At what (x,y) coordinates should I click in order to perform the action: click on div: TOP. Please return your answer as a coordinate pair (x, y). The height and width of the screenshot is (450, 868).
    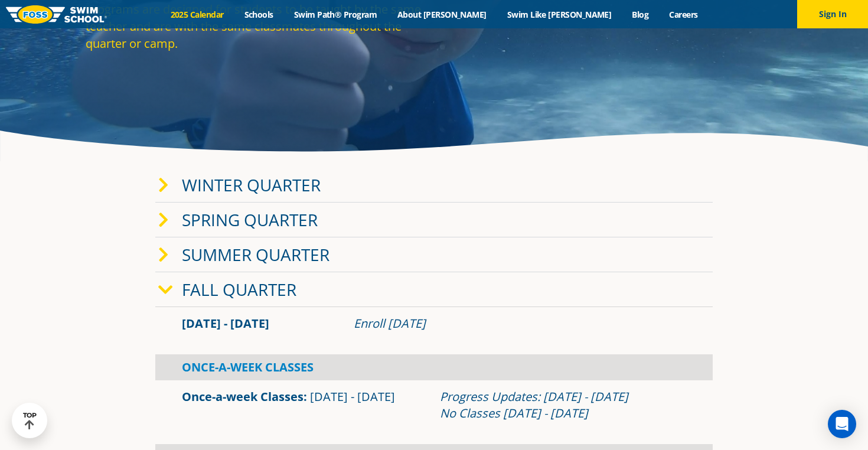
    Looking at the image, I should click on (30, 420).